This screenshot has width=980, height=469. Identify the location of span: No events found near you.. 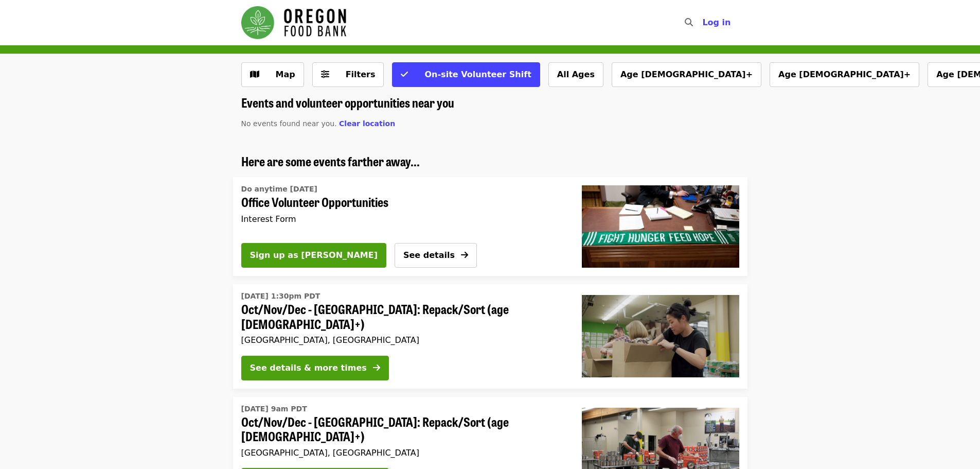
(289, 124).